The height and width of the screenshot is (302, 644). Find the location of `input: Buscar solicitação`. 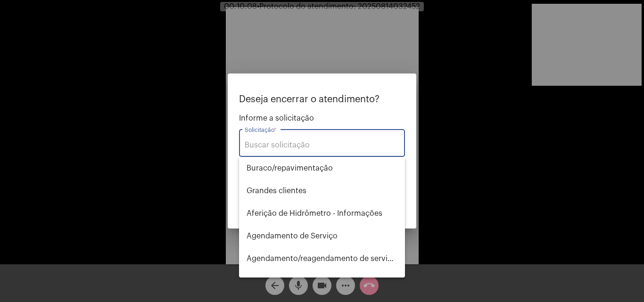

input: Buscar solicitação is located at coordinates (322, 145).